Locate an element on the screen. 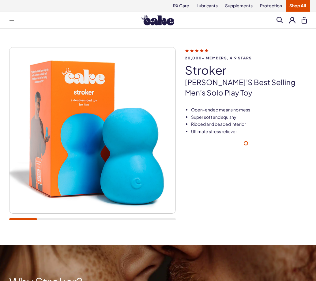 Image resolution: width=316 pixels, height=281 pixels. h1: stroker is located at coordinates (246, 70).